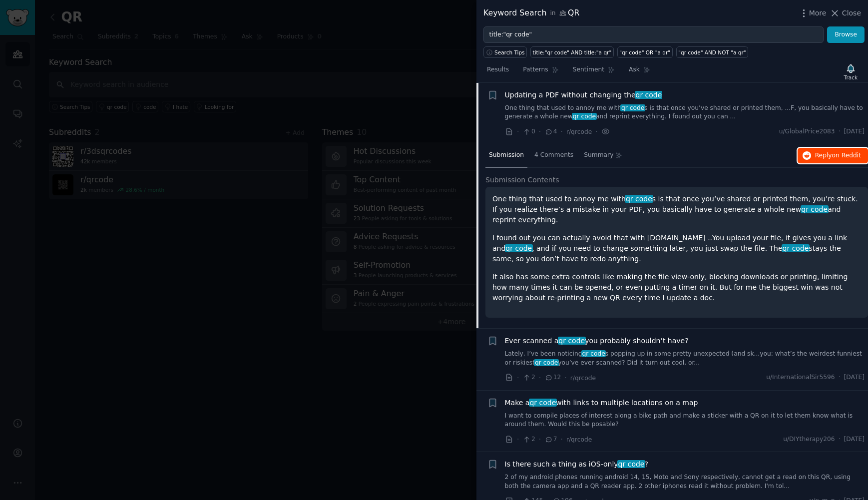  I want to click on a: Results, so click(498, 72).